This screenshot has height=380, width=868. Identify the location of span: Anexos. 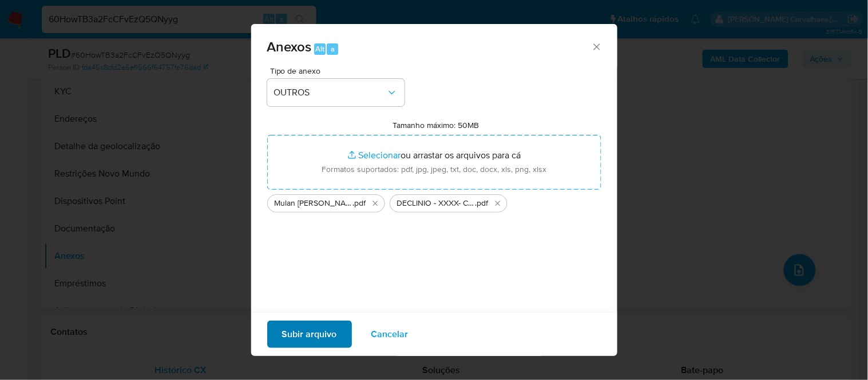
(289, 47).